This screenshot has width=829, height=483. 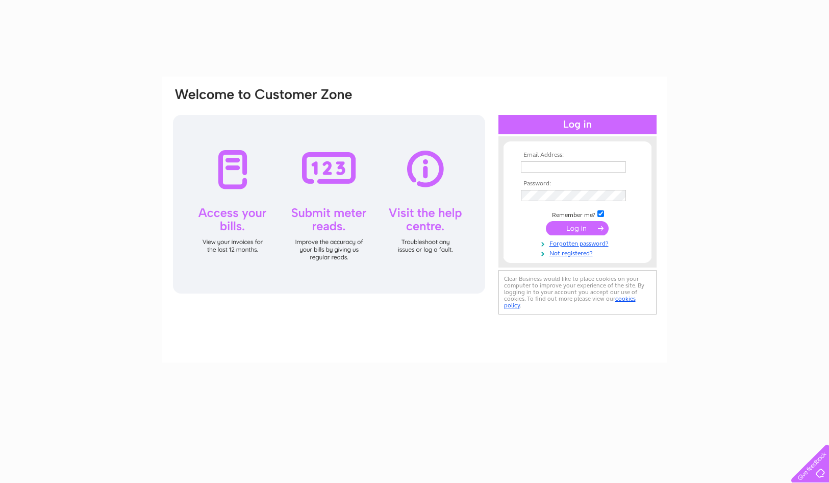 What do you see at coordinates (570, 302) in the screenshot?
I see `a: cookies policy` at bounding box center [570, 302].